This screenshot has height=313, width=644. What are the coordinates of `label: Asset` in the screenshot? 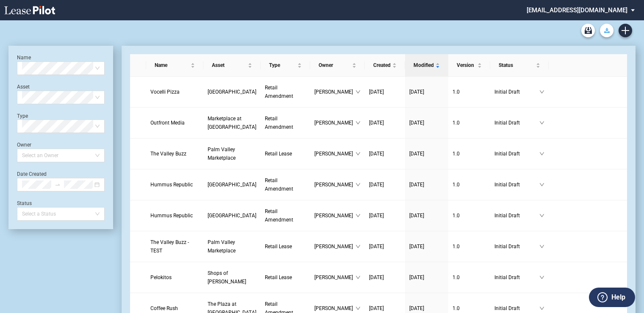 It's located at (23, 87).